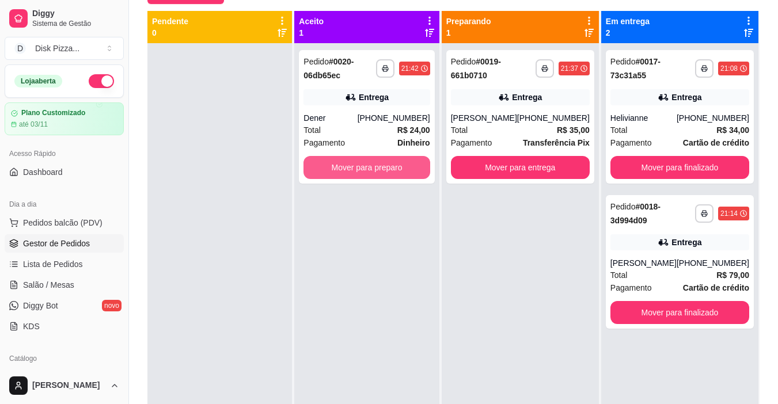 This screenshot has width=778, height=404. What do you see at coordinates (170, 21) in the screenshot?
I see `p: Pendente` at bounding box center [170, 21].